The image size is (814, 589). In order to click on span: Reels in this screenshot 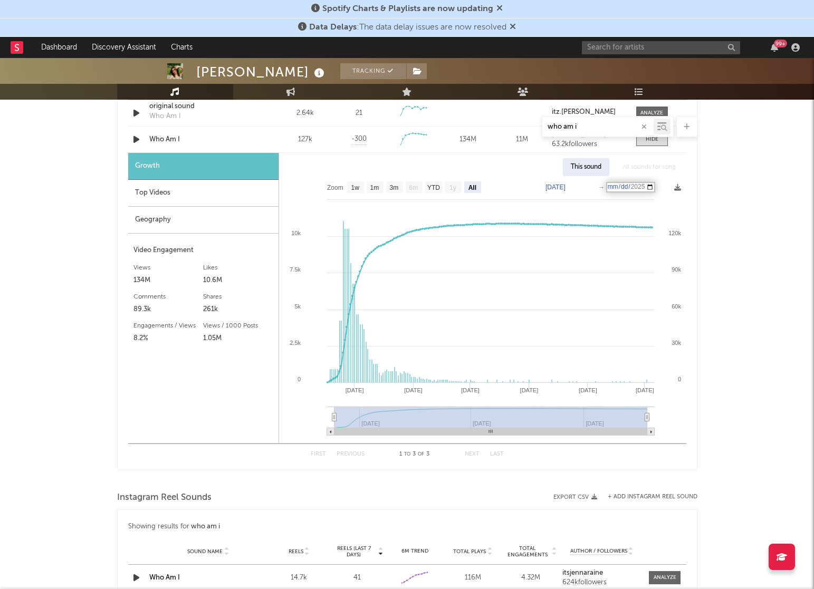, I will do `click(296, 552)`.